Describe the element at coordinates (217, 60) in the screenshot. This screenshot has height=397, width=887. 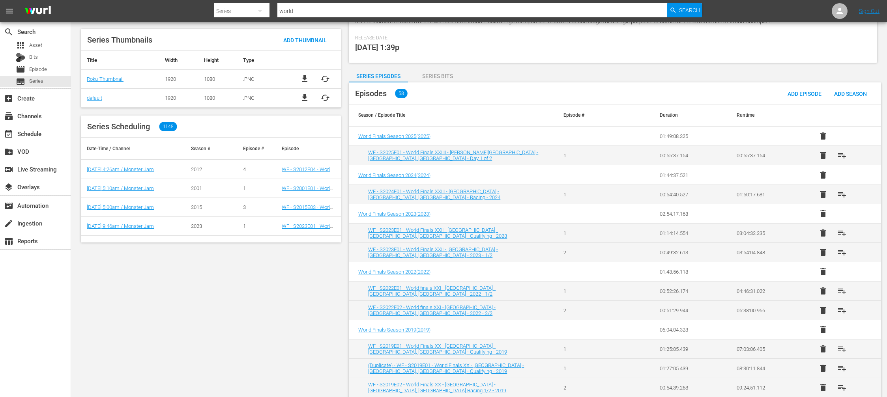
I see `th: Height` at that location.